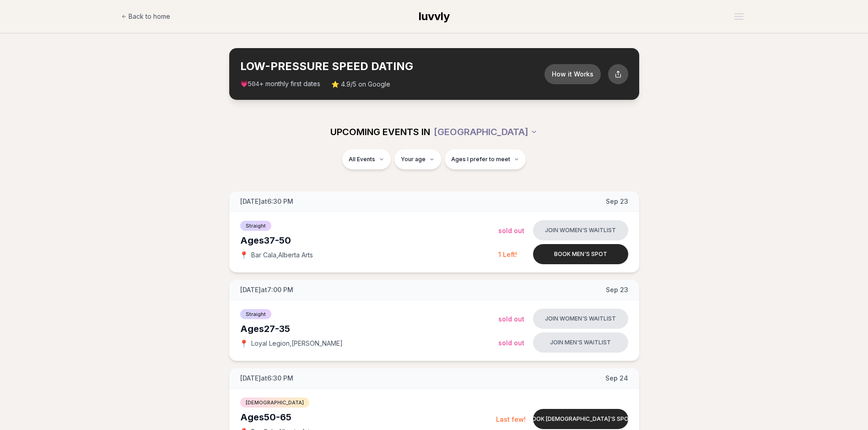 This screenshot has width=868, height=430. What do you see at coordinates (254, 84) in the screenshot?
I see `span: 504` at bounding box center [254, 84].